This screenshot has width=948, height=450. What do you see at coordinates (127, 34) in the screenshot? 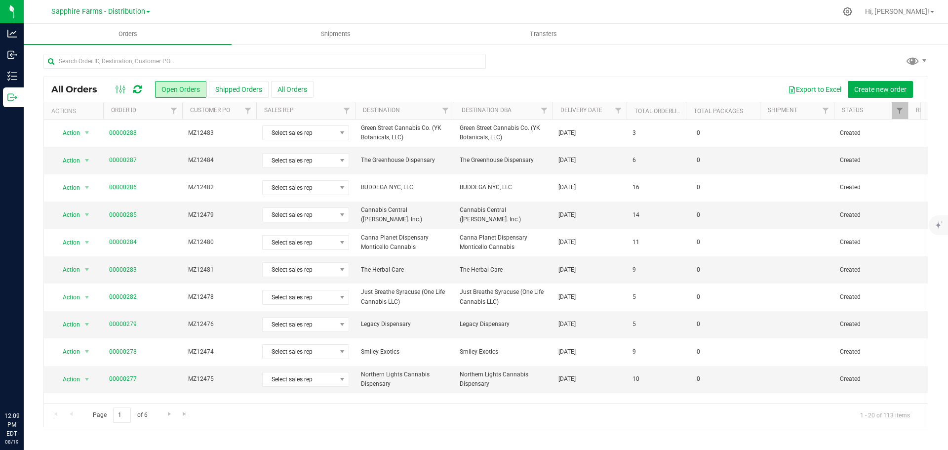
I see `a: Orders` at bounding box center [127, 34].